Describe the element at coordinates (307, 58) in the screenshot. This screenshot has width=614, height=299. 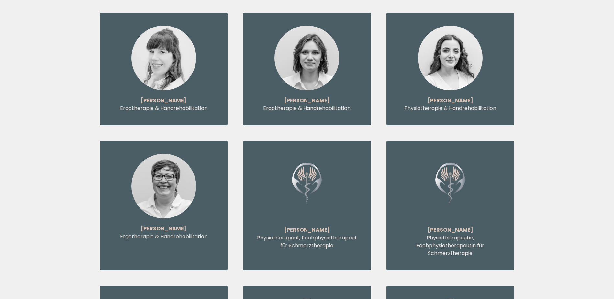
I see `img: Domenica Berger - Ergotherapie & Handrehabilitation` at that location.